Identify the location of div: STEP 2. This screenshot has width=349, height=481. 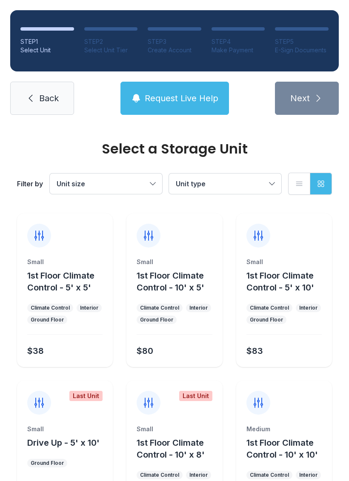
(111, 42).